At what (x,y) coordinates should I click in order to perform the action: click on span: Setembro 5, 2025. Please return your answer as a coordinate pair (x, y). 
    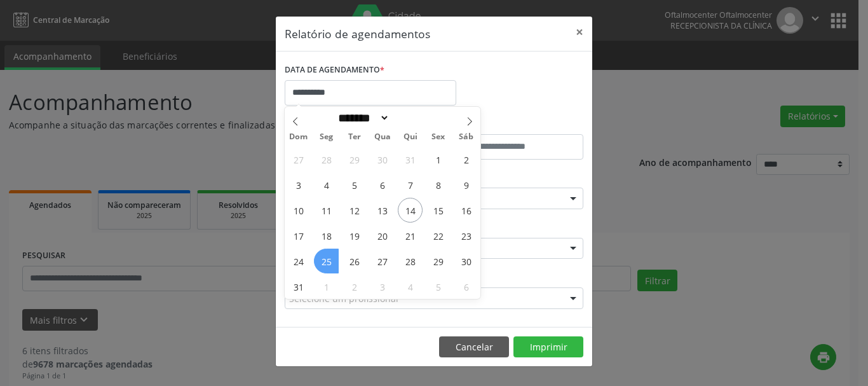
    Looking at the image, I should click on (438, 286).